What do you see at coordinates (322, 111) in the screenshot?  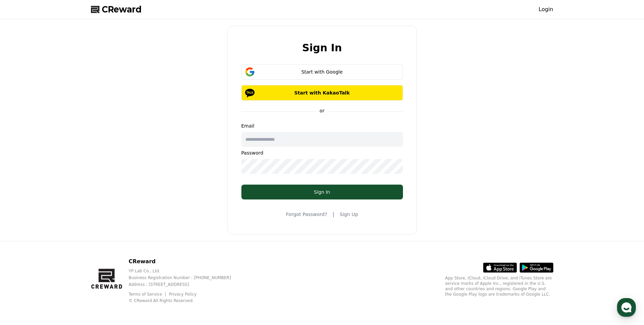 I see `p: or` at bounding box center [322, 111].